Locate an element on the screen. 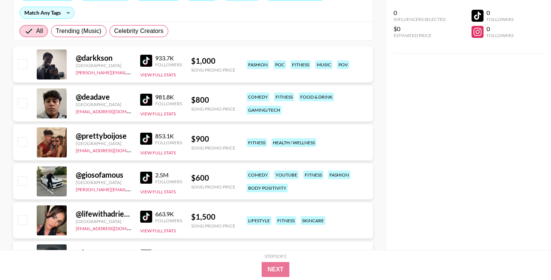 The height and width of the screenshot is (280, 551). div: 933.7K is located at coordinates (169, 58).